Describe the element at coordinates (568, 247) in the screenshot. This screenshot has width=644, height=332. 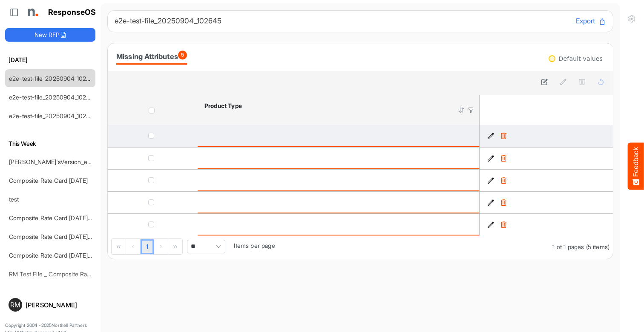
I see `span: 1 of 1 pages` at that location.